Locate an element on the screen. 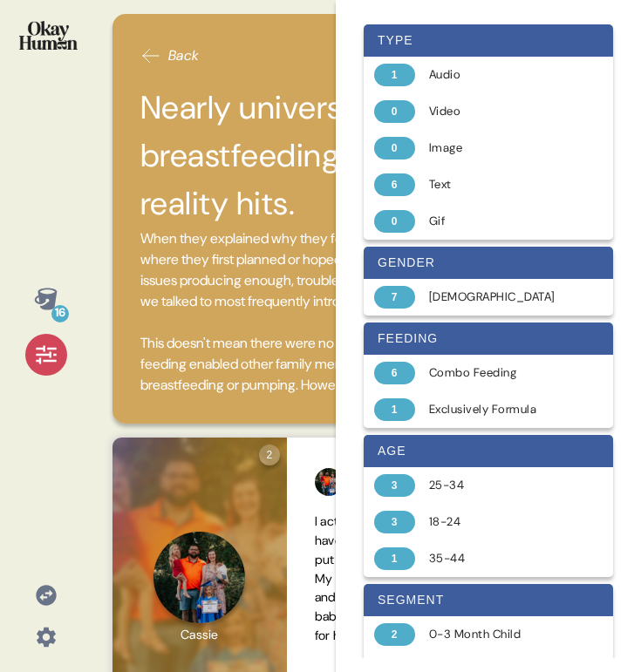 This screenshot has height=672, width=641. div: Image is located at coordinates (498, 148).